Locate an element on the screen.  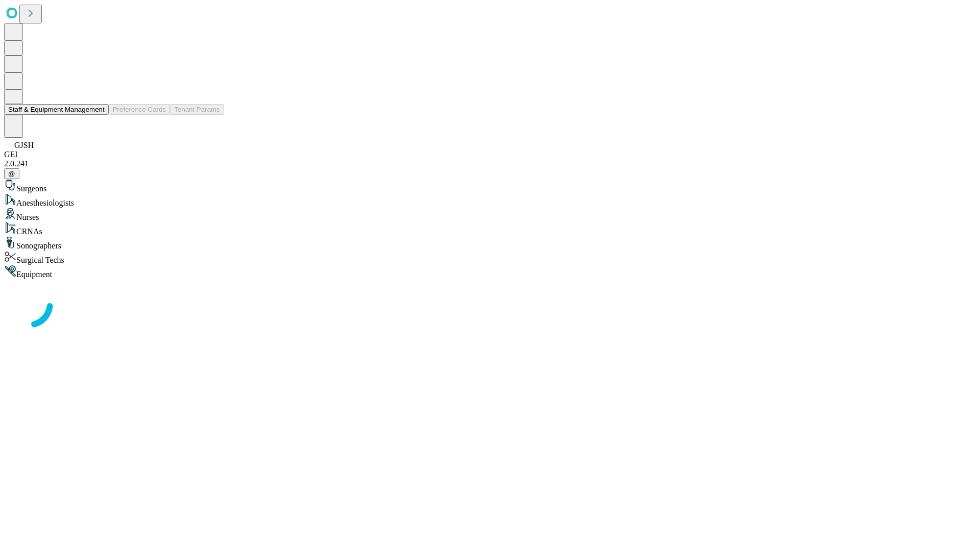
div: GEI is located at coordinates (490, 155).